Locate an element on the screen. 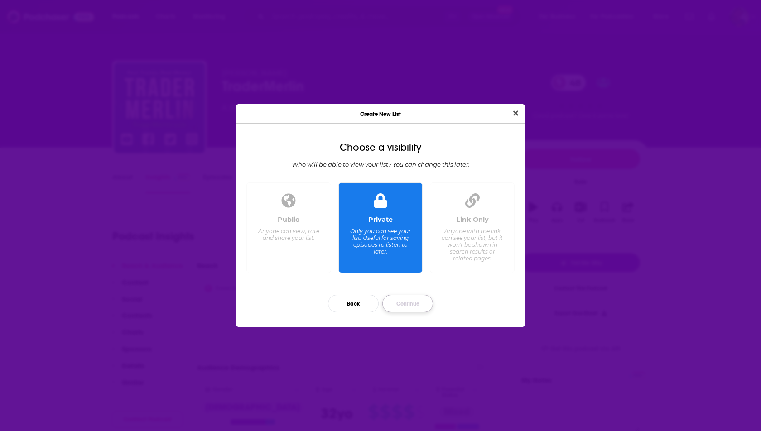  button: Back is located at coordinates (353, 303).